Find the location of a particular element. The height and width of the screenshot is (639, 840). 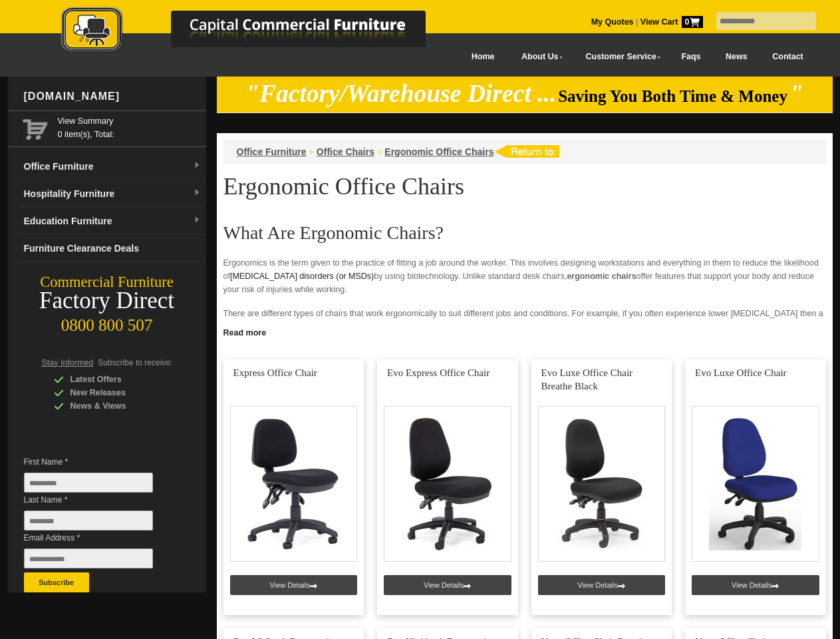

a: My Quotes is located at coordinates (613, 22).